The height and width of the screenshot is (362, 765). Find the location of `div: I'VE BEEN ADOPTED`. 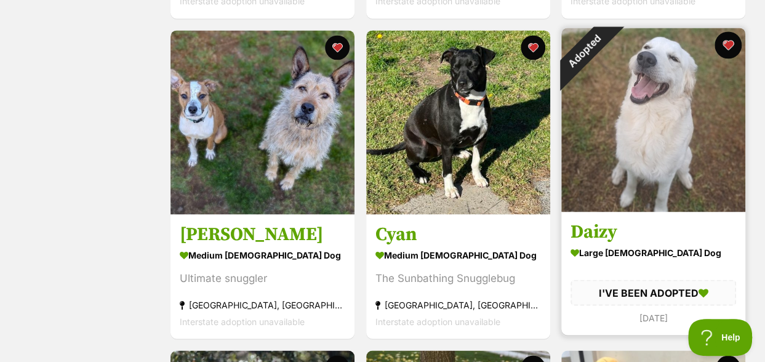

div: I'VE BEEN ADOPTED is located at coordinates (653, 293).